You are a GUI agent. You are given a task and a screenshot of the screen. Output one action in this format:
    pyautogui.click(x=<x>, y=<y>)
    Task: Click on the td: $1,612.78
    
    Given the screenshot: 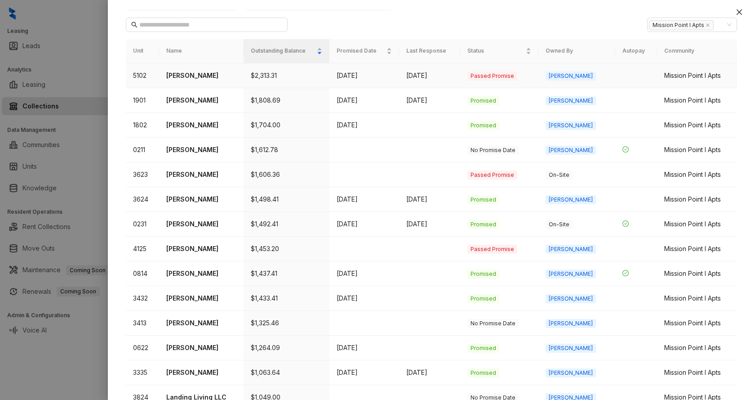 What is the action you would take?
    pyautogui.click(x=287, y=150)
    